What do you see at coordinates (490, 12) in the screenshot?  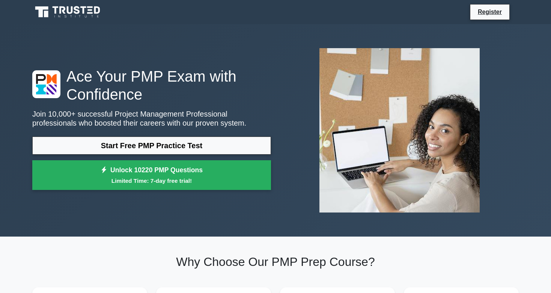 I see `a: Register` at bounding box center [490, 12].